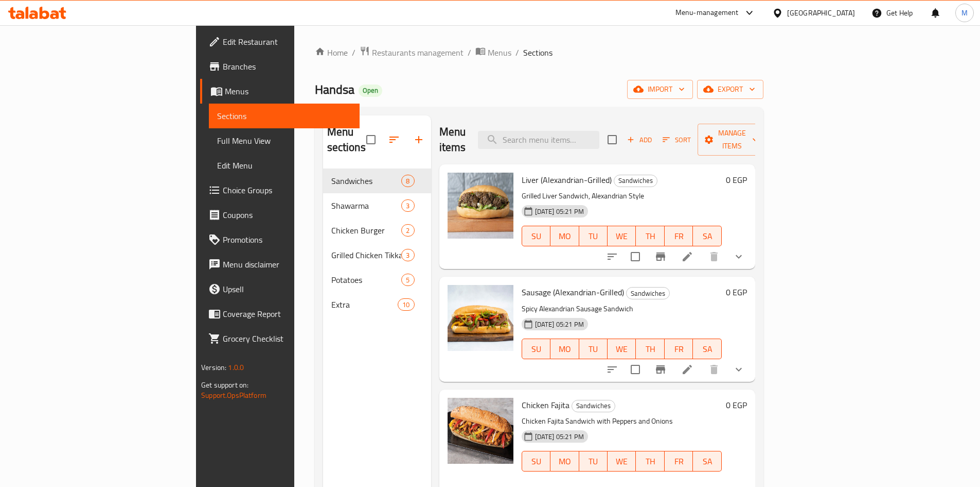 This screenshot has width=980, height=487. Describe the element at coordinates (280, 42) in the screenshot. I see `a: Edit Restaurant` at that location.